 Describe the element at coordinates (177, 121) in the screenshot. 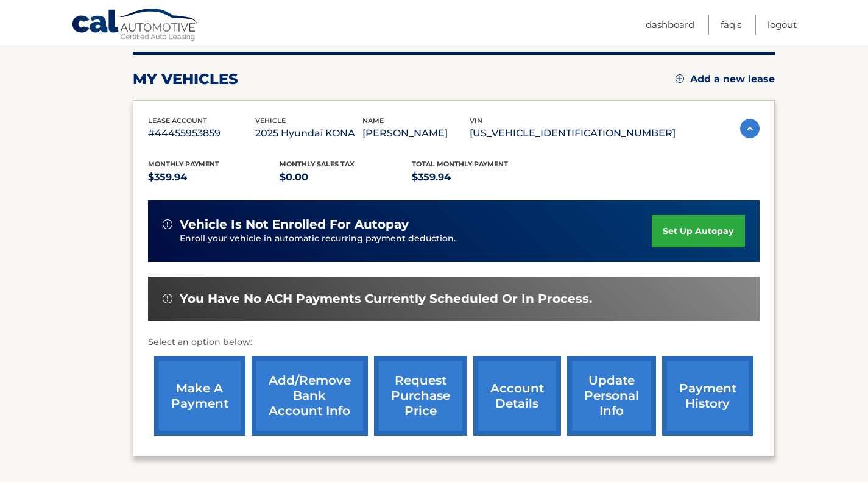

I see `span: lease account` at that location.